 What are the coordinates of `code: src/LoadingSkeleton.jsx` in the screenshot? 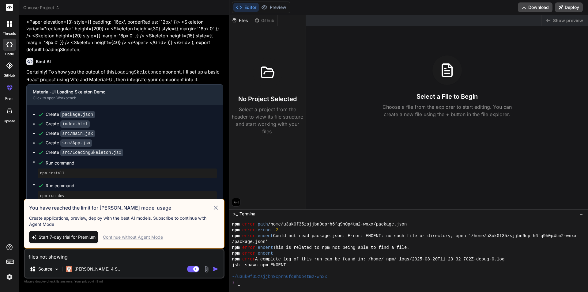 It's located at (92, 153).